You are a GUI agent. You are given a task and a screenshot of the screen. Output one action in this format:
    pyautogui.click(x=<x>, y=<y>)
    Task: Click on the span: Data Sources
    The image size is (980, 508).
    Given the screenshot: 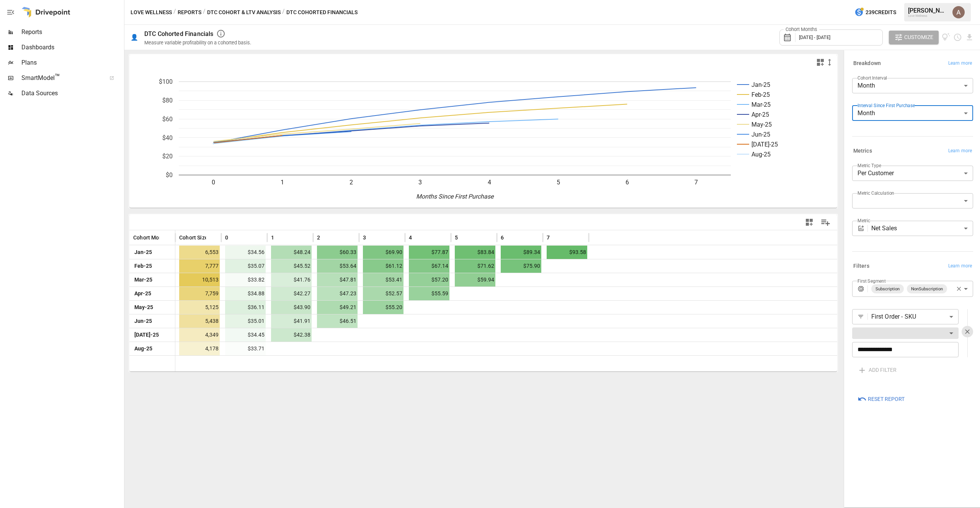 What is the action you would take?
    pyautogui.click(x=72, y=94)
    